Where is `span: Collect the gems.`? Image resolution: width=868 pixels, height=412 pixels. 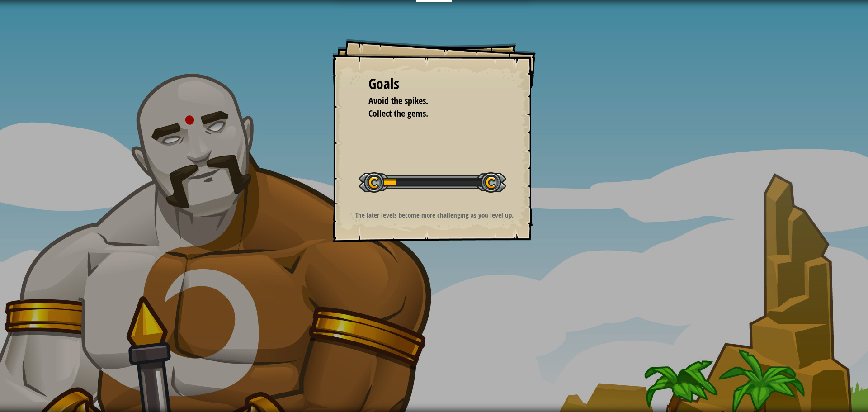
span: Collect the gems. is located at coordinates (398, 113).